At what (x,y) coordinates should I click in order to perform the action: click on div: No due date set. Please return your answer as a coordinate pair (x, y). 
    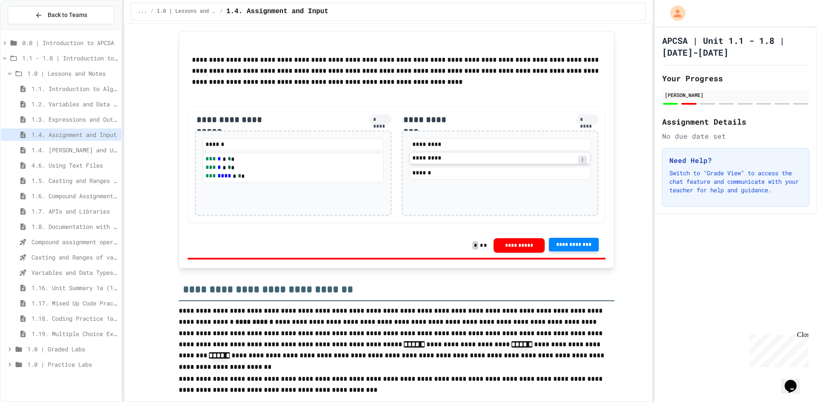
    Looking at the image, I should click on (736, 136).